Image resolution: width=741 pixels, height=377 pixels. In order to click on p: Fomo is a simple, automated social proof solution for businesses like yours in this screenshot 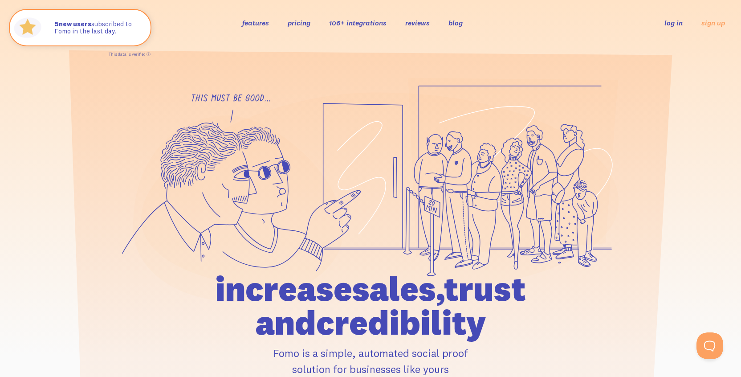, I will do `click(371, 361)`.